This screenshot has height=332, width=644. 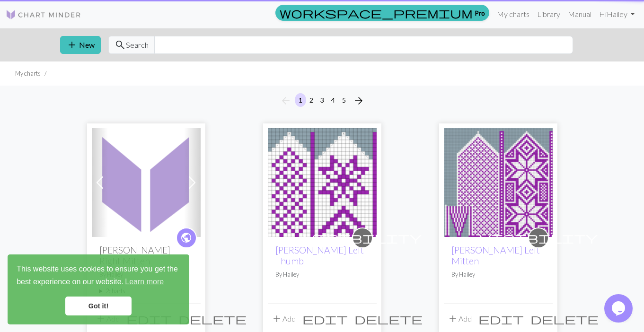 I want to click on span: Search, so click(x=137, y=45).